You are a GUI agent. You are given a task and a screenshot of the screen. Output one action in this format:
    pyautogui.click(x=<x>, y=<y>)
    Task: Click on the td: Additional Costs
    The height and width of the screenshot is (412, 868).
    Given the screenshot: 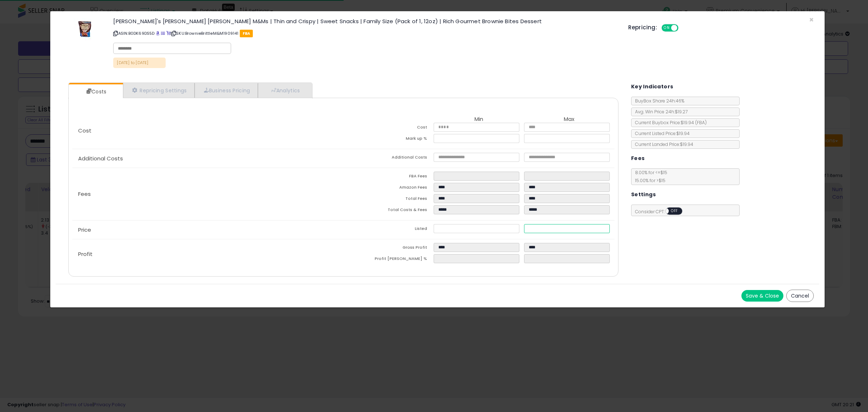 What is the action you would take?
    pyautogui.click(x=388, y=158)
    